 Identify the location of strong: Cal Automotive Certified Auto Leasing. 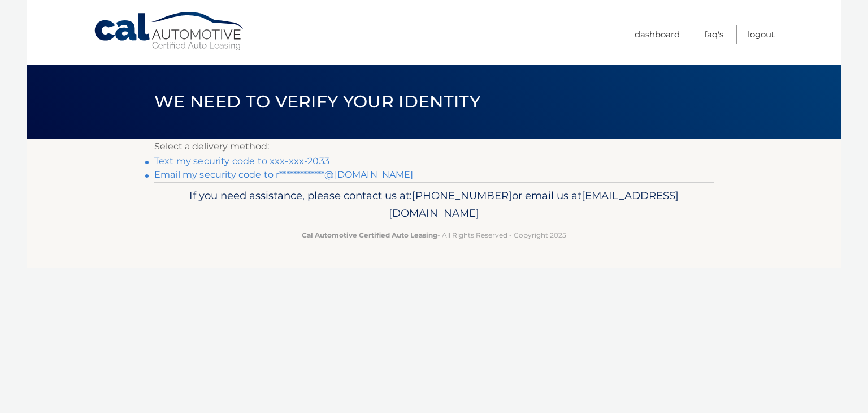
(370, 235).